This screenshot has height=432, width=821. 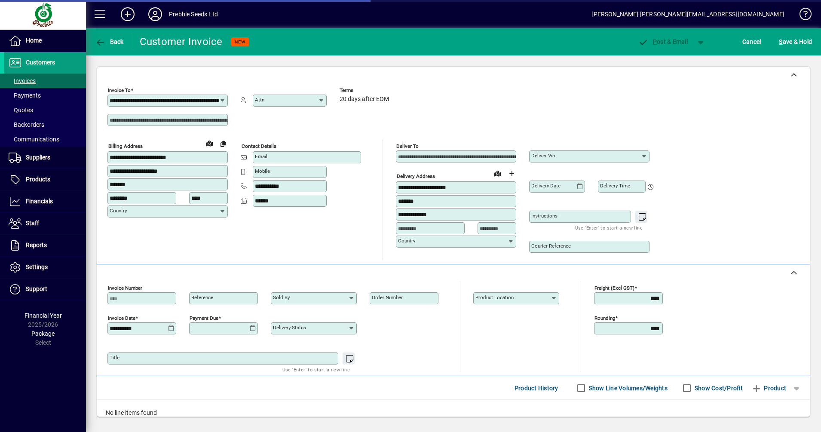 I want to click on button: Cancel, so click(x=751, y=42).